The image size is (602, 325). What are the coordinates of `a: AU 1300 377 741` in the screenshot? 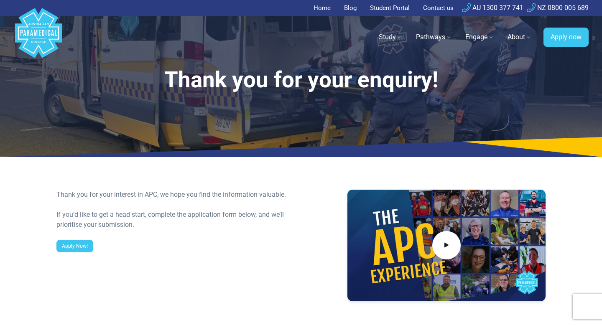 It's located at (493, 8).